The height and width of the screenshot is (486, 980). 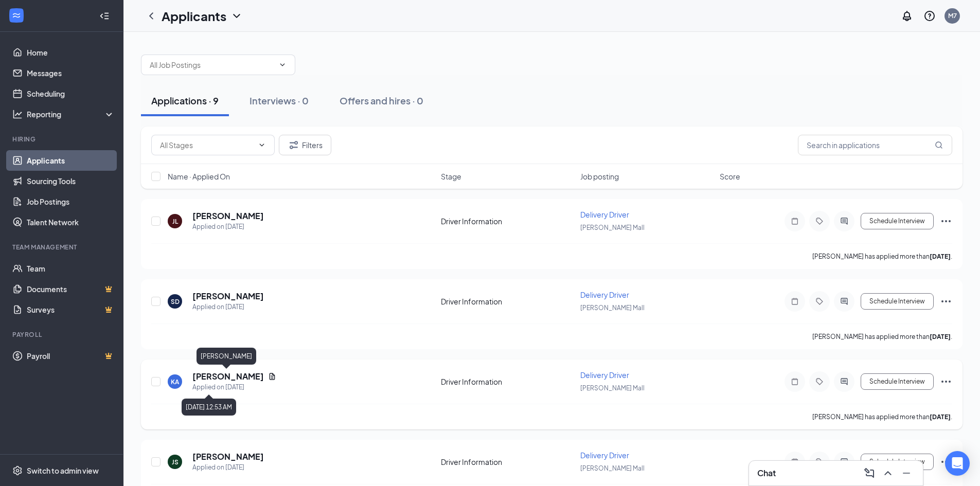 I want to click on div: Hiring, so click(x=62, y=139).